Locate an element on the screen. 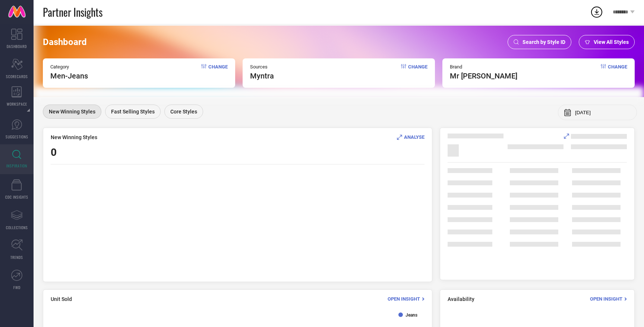 The width and height of the screenshot is (644, 327). span: ANALYSE is located at coordinates (414, 137).